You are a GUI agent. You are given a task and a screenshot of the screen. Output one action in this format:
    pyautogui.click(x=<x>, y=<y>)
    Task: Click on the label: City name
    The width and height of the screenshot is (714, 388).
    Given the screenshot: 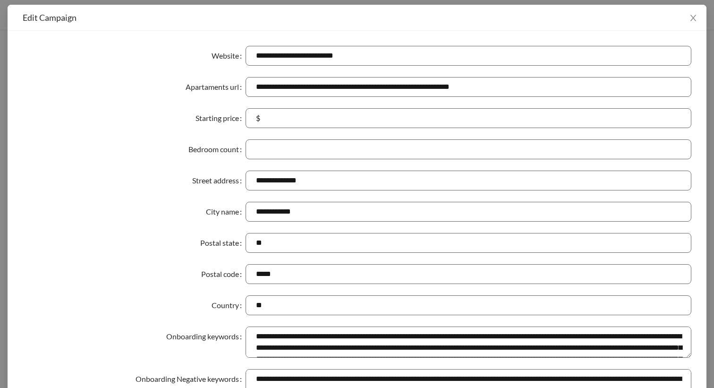 What is the action you would take?
    pyautogui.click(x=226, y=212)
    